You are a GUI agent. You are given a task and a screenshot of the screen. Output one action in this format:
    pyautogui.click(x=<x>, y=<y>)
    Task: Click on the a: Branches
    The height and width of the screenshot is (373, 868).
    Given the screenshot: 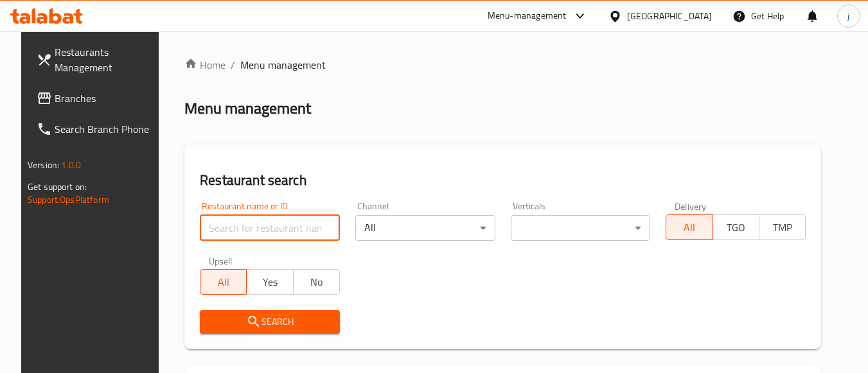 What is the action you would take?
    pyautogui.click(x=96, y=98)
    